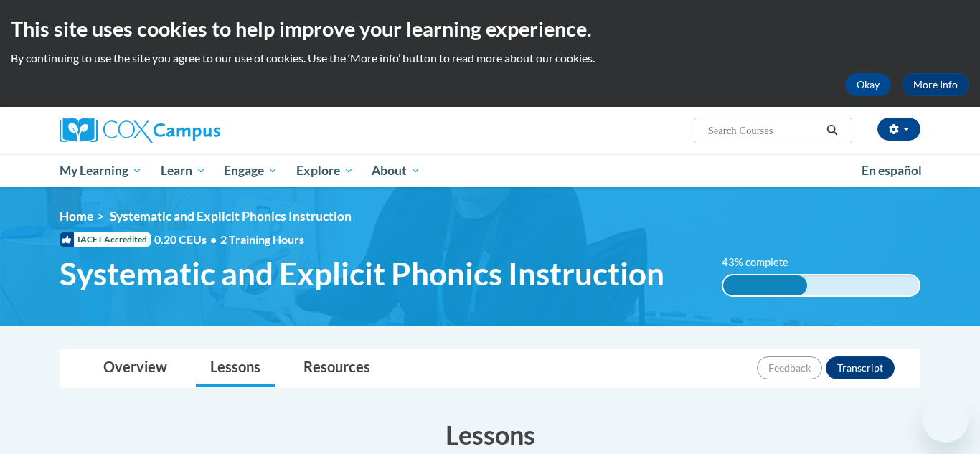 This screenshot has width=980, height=454. I want to click on h3: Lessons, so click(490, 435).